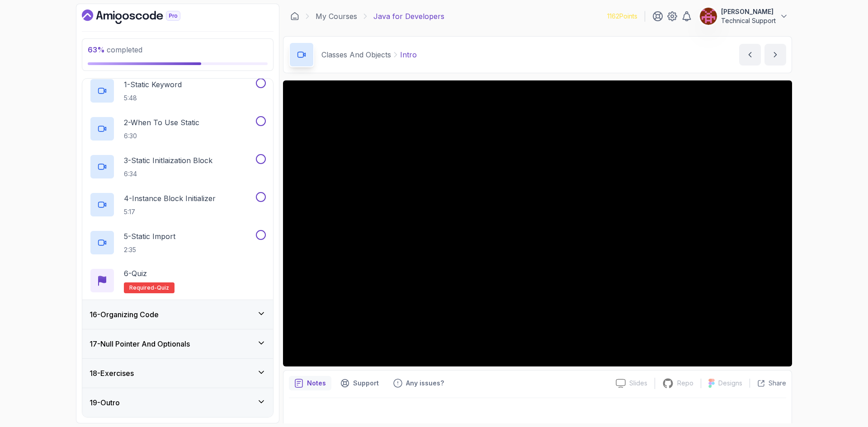 This screenshot has width=868, height=427. What do you see at coordinates (112, 373) in the screenshot?
I see `h3: 18 - Exercises` at bounding box center [112, 373].